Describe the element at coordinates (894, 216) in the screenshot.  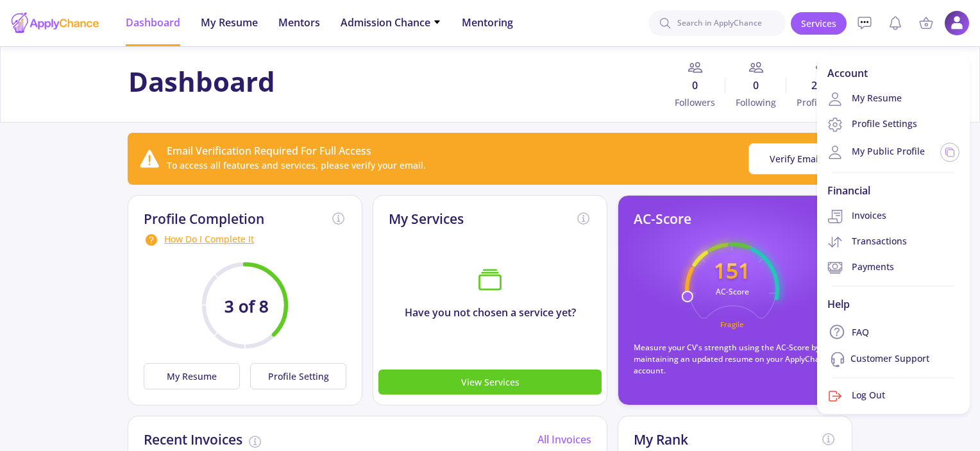
I see `a: Invoices` at that location.